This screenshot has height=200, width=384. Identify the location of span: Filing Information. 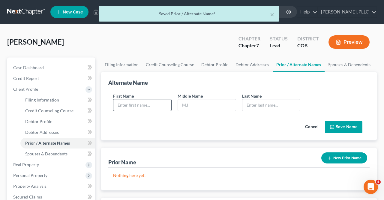
(42, 100).